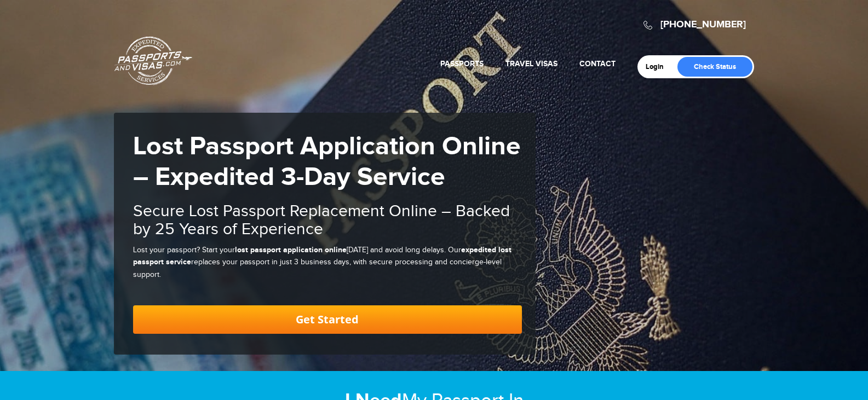 This screenshot has height=400, width=868. I want to click on a: Passports, so click(462, 64).